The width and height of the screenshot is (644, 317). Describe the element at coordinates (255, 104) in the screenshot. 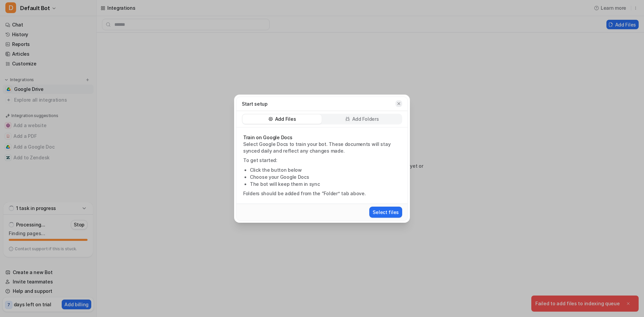

I see `p: Start setup` at that location.